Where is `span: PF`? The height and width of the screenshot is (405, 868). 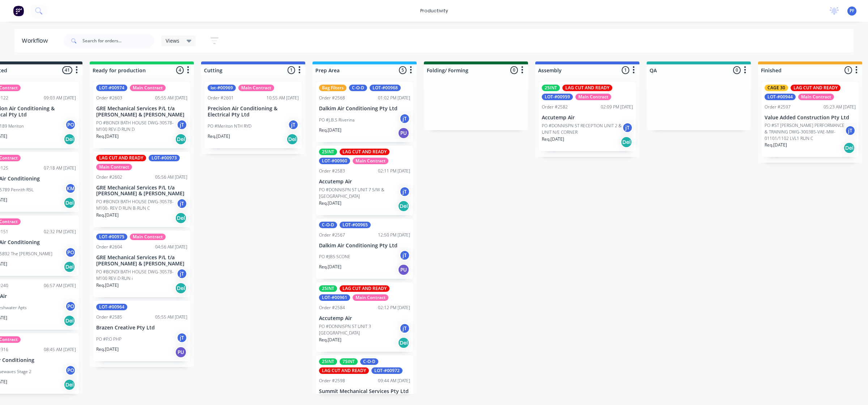 span: PF is located at coordinates (852, 11).